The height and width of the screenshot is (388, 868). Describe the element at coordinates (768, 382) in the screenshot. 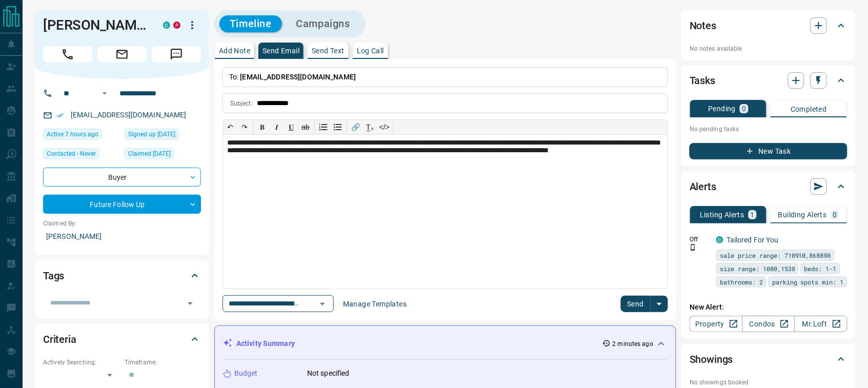

I see `p: No showings booked` at that location.